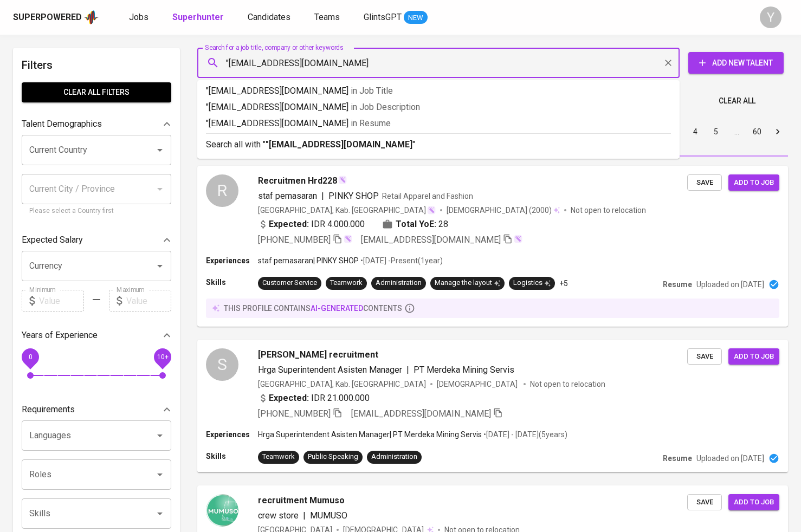 The width and height of the screenshot is (801, 532). What do you see at coordinates (289, 283) in the screenshot?
I see `div: Customer Service` at bounding box center [289, 283].